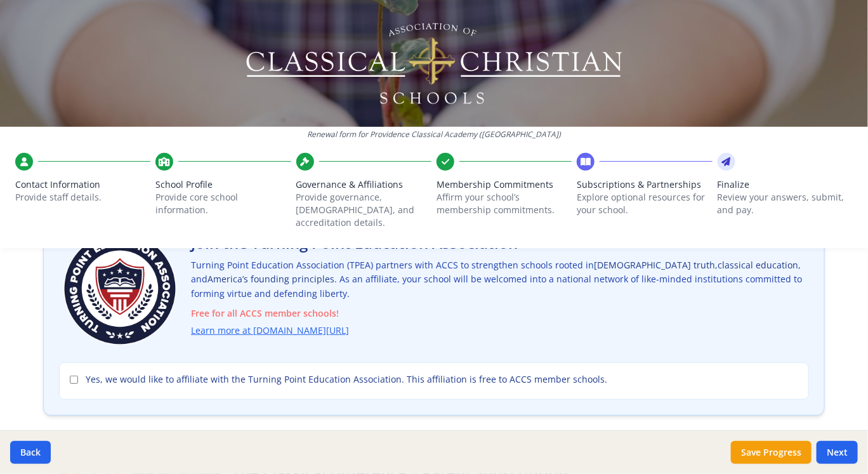 The image size is (868, 474). I want to click on span: Governance & Affiliations, so click(364, 185).